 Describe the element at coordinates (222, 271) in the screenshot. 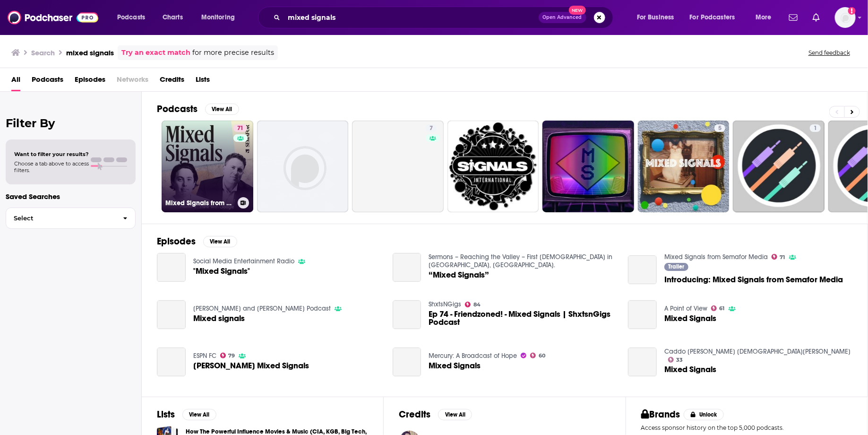

I see `span: "Mixed Signals"` at that location.